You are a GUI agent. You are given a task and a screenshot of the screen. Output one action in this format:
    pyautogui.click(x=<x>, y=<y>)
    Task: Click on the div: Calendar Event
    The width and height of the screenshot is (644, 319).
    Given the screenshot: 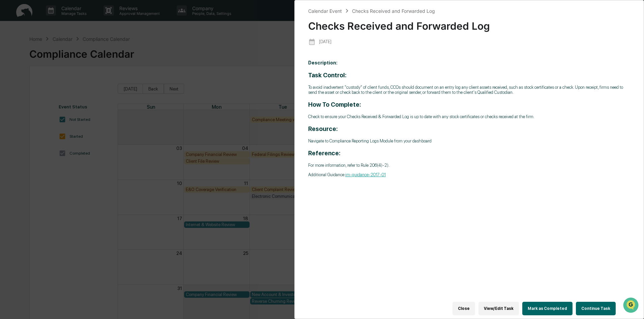 What is the action you would take?
    pyautogui.click(x=325, y=11)
    